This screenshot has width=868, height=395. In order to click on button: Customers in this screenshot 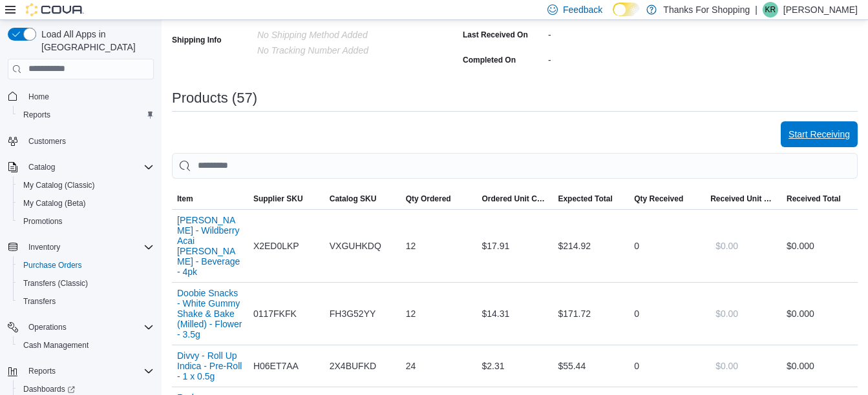, I will do `click(81, 141)`.